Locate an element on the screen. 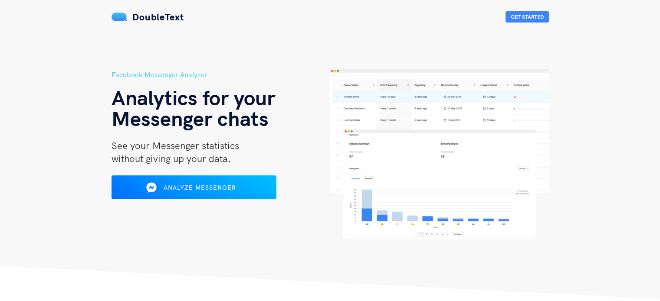  span: Analytics for your is located at coordinates (193, 98).